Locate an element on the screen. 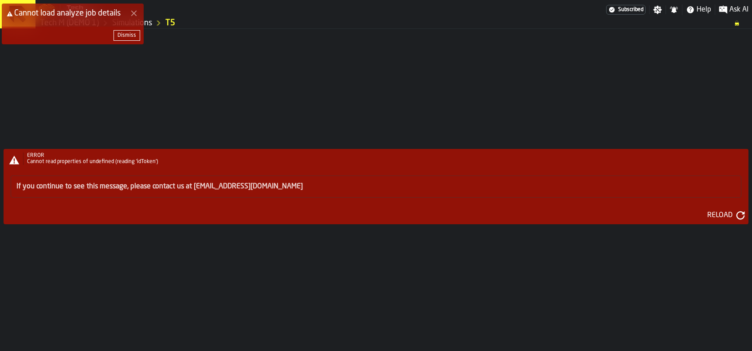 The width and height of the screenshot is (752, 351). div: Reload is located at coordinates (719, 215).